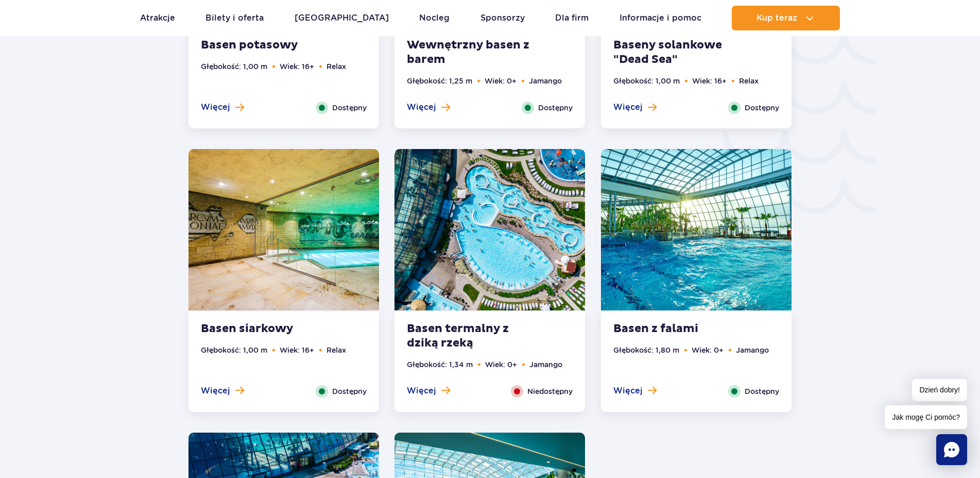 This screenshot has width=980, height=478. I want to click on a: Informacje i pomoc, so click(660, 18).